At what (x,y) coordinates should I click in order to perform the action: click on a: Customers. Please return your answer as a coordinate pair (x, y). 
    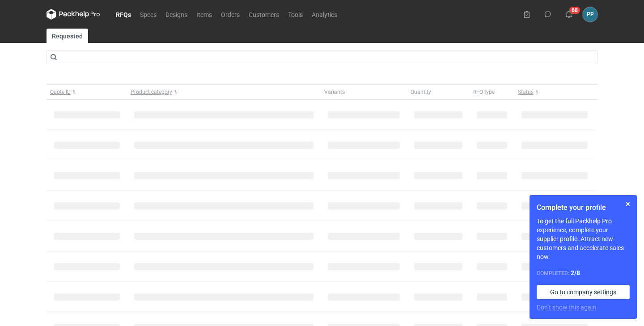
    Looking at the image, I should click on (264, 14).